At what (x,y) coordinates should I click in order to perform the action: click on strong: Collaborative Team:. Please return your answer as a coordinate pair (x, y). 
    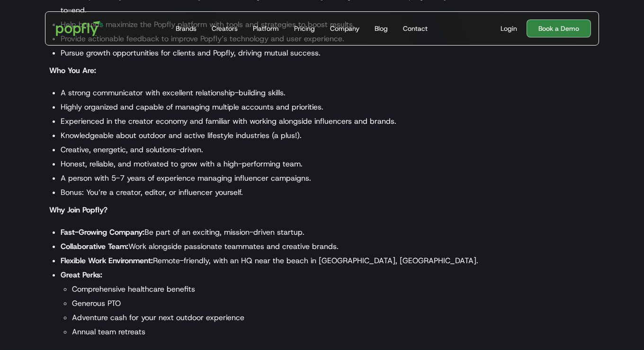
    Looking at the image, I should click on (94, 246).